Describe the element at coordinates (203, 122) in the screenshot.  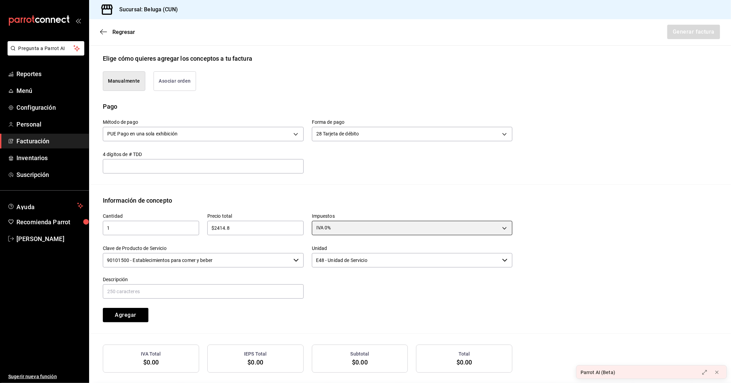
I see `label: Método de pago` at that location.